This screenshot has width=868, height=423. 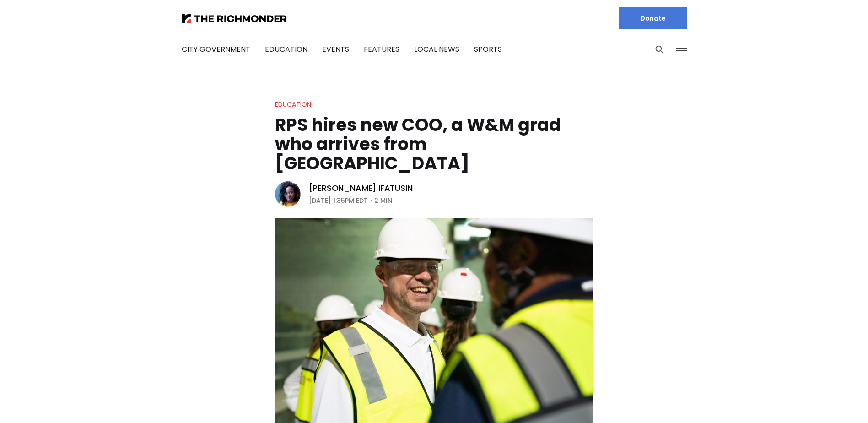 I want to click on img: The Richmonder, so click(x=235, y=18).